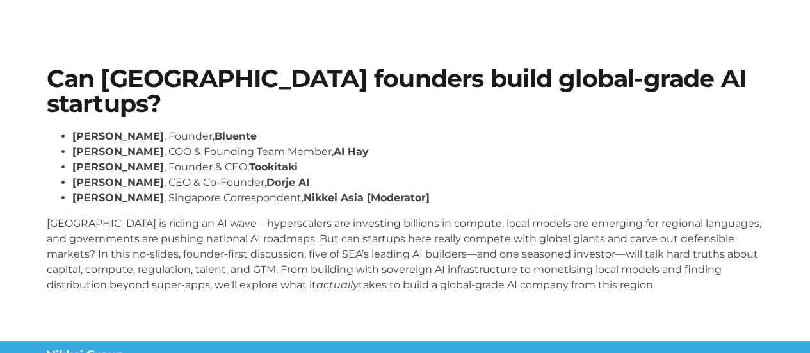 The image size is (810, 353). I want to click on strong: Nikkei Asia [Moderator], so click(366, 197).